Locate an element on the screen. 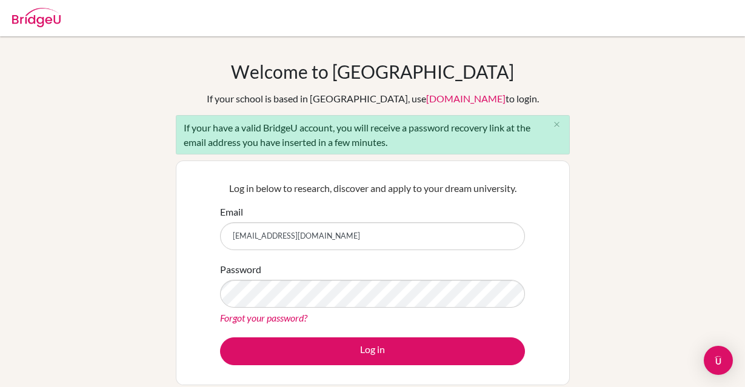  label: Password is located at coordinates (241, 270).